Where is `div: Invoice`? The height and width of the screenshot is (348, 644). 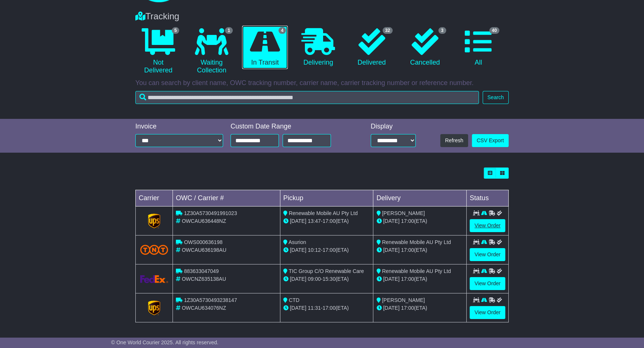 div: Invoice is located at coordinates (179, 126).